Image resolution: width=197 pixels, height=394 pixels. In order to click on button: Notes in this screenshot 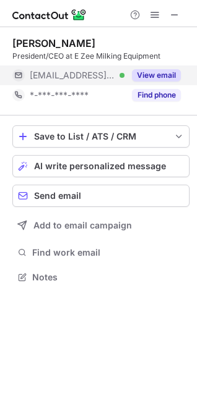, I will do `click(101, 277)`.